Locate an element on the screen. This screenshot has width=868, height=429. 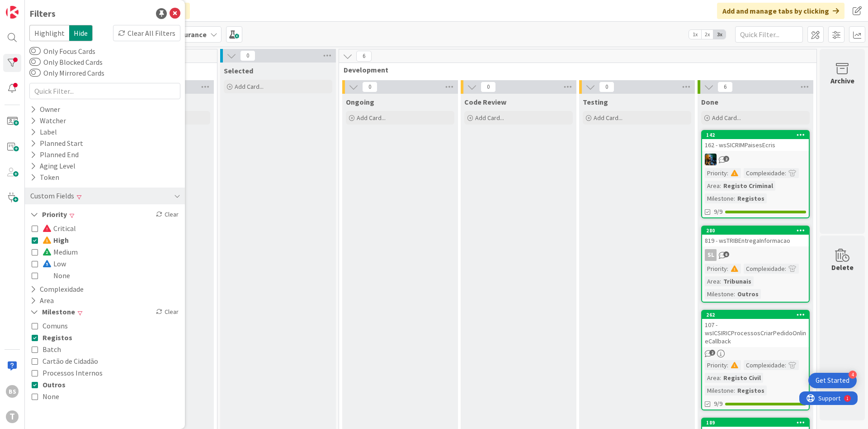
a: 280819 - wsTRIBEntregaInformacaoSLPriority:Complexidade:Area:TribunaisMilestone:Outros is located at coordinates (756, 264).